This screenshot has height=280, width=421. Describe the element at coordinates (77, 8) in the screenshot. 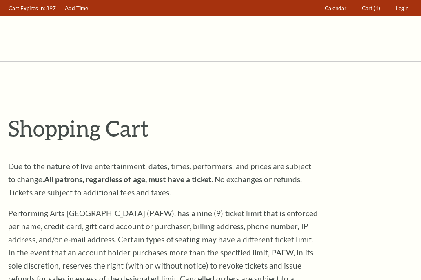

I see `a: Add Time` at that location.